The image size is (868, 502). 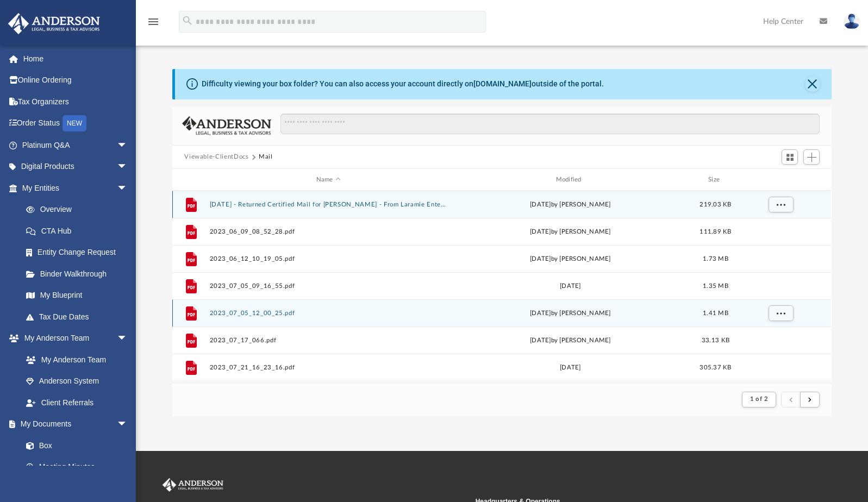 I want to click on button: 2023_07_17_066.pdf, so click(x=329, y=340).